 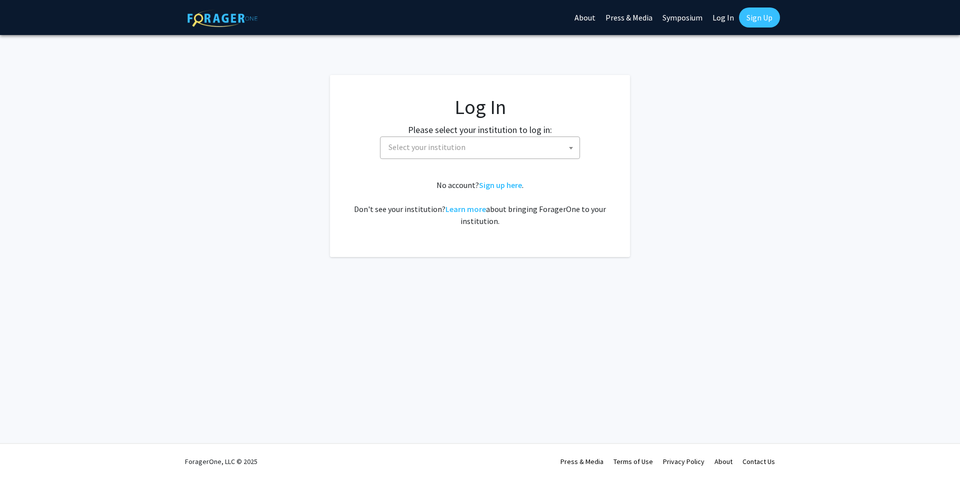 What do you see at coordinates (501, 185) in the screenshot?
I see `a: Sign up here` at bounding box center [501, 185].